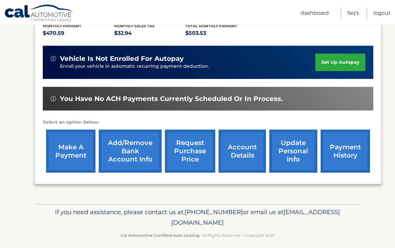 The height and width of the screenshot is (248, 395). Describe the element at coordinates (130, 151) in the screenshot. I see `a: Add/Remove bank account info` at that location.